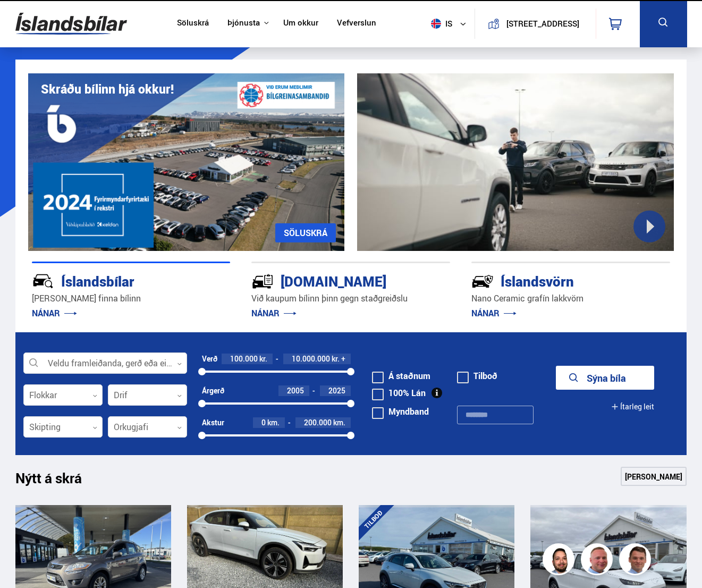  Describe the element at coordinates (210, 359) in the screenshot. I see `div: Verð` at that location.